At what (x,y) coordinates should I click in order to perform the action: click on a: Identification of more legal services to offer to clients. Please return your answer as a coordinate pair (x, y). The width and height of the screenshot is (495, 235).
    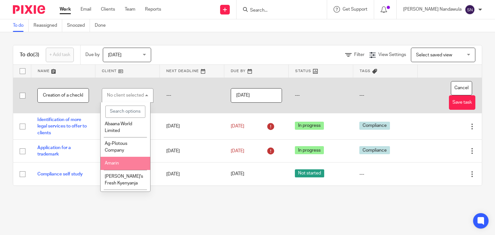
    Looking at the image, I should click on (62, 126).